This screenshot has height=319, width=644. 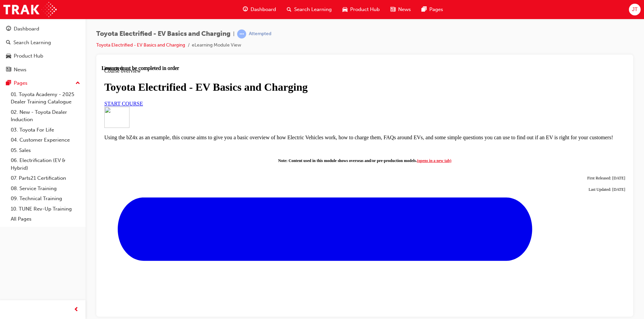 I want to click on span: JT, so click(x=635, y=9).